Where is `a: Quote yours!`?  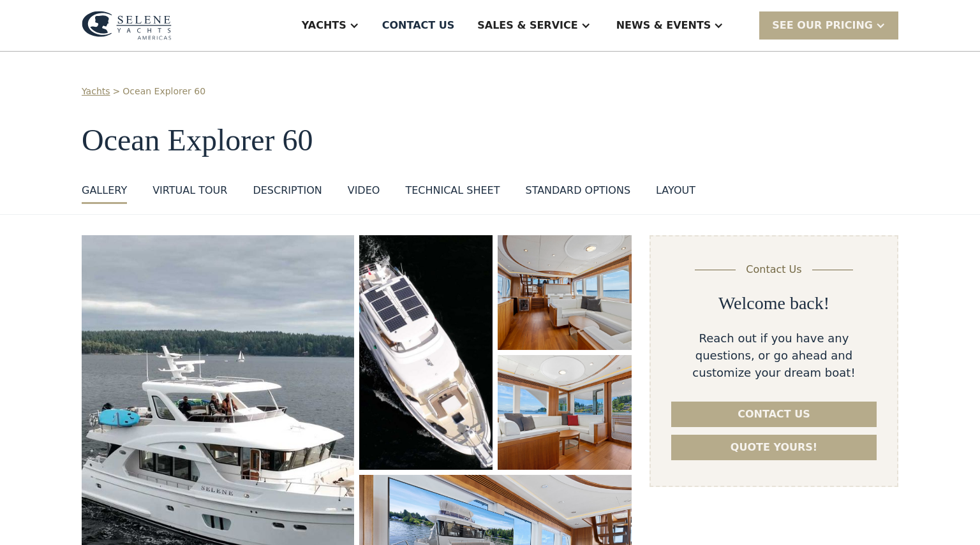
a: Quote yours! is located at coordinates (774, 447).